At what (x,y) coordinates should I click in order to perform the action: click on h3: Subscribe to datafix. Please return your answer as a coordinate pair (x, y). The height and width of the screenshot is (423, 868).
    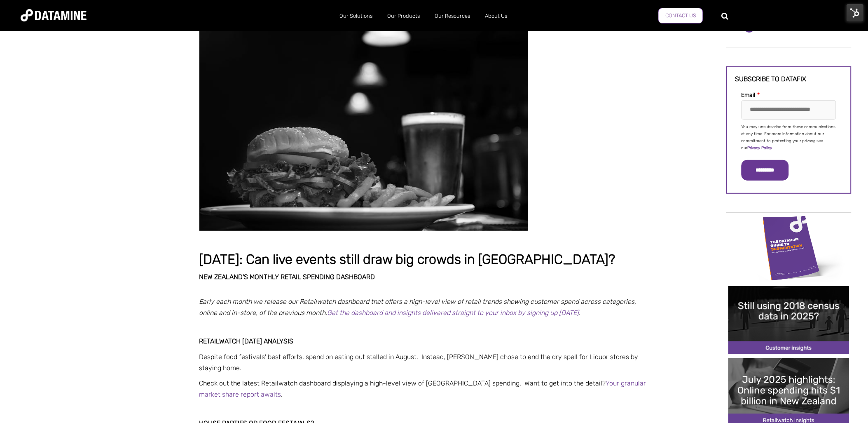
    Looking at the image, I should click on (788, 80).